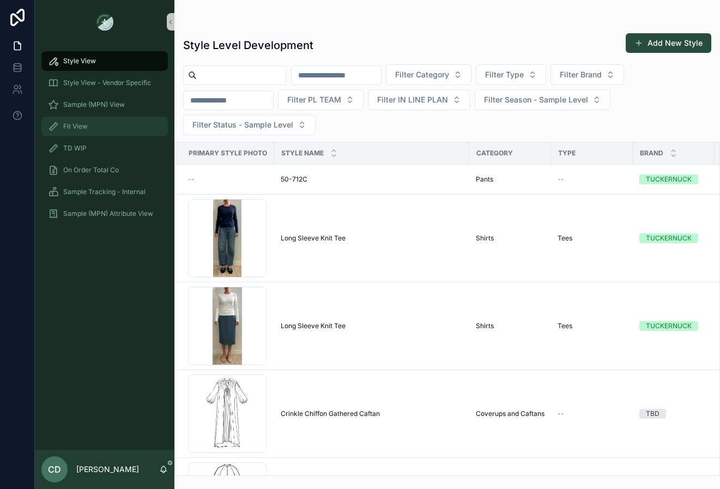 Image resolution: width=720 pixels, height=489 pixels. I want to click on a: Sample Tracking - Internal, so click(105, 192).